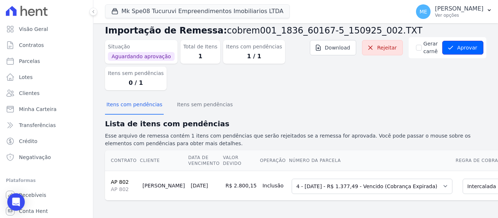 The height and width of the screenshot is (218, 498). Describe the element at coordinates (122, 161) in the screenshot. I see `th: Contrato` at that location.